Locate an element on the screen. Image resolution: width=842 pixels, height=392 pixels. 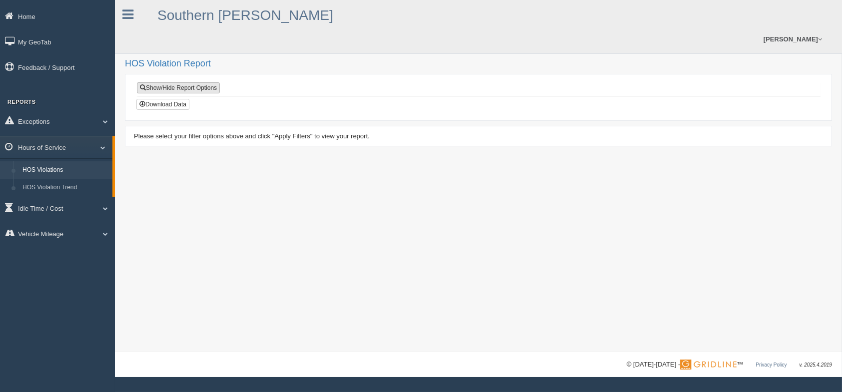
a: Privacy Policy is located at coordinates (771, 365).